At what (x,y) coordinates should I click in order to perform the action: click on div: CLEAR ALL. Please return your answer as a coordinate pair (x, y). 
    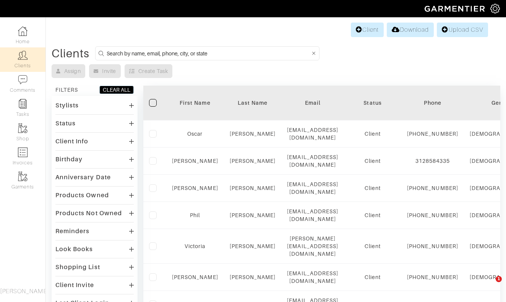
    Looking at the image, I should click on (117, 90).